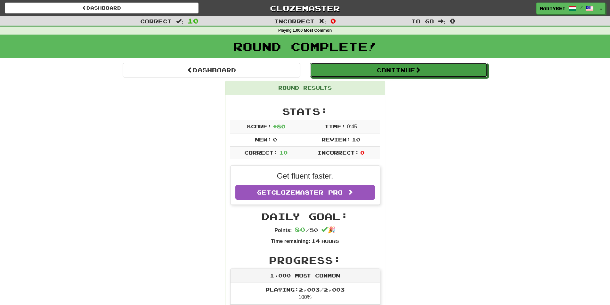  Describe the element at coordinates (423, 21) in the screenshot. I see `span: To go` at that location.